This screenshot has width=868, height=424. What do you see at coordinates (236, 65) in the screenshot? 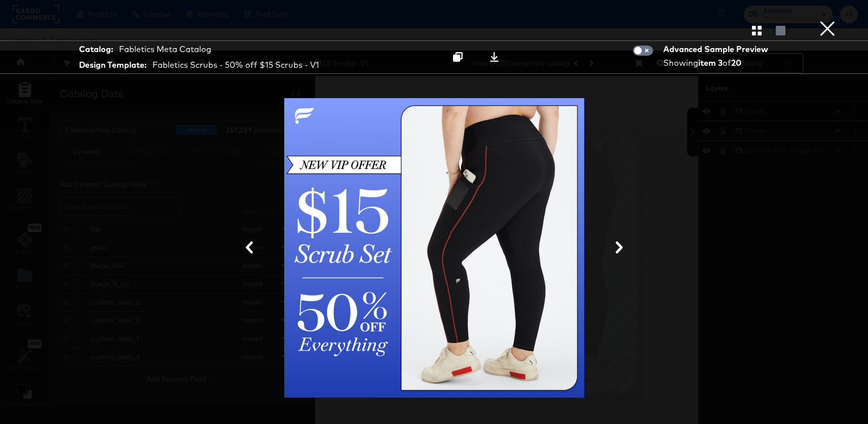
I see `div: Fabletics Scrubs - 50% off $15 Scrubs - V1` at bounding box center [236, 65].